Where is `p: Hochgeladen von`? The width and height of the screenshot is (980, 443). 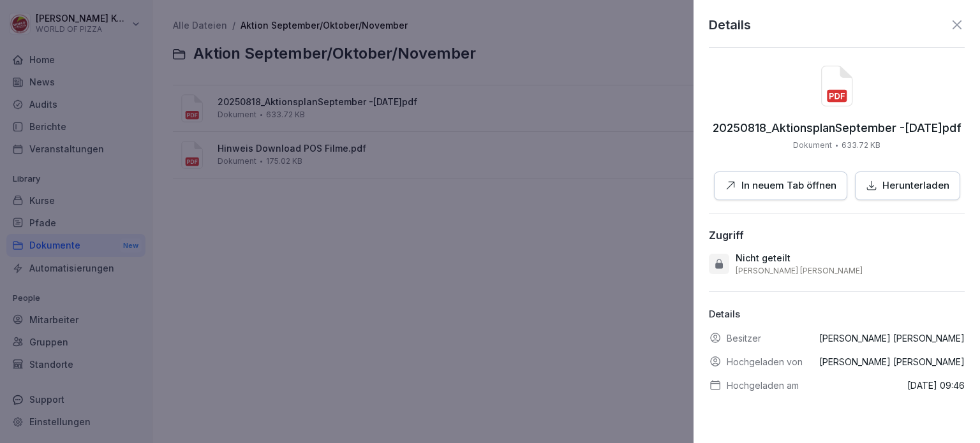
p: Hochgeladen von is located at coordinates (765, 362).